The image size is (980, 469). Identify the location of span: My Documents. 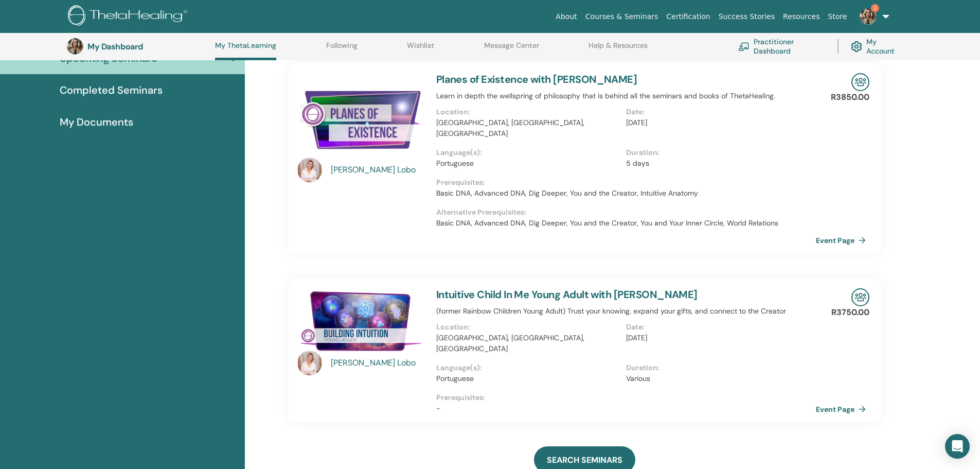
(96, 122).